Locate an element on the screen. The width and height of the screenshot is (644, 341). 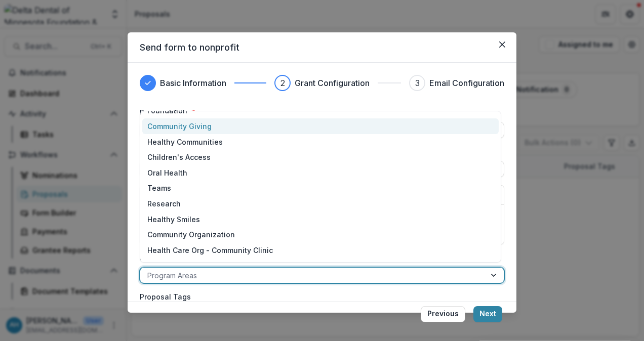
header: Send form to nonprofit is located at coordinates (322, 48).